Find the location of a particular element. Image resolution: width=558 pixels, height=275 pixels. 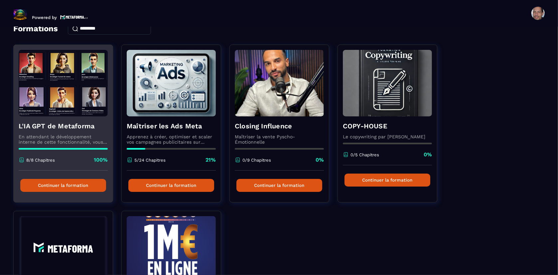

a: formation-backgroundL'IA GPT de MetaformaEn attendant le développement interne de cette fonctionn... is located at coordinates (67, 128).